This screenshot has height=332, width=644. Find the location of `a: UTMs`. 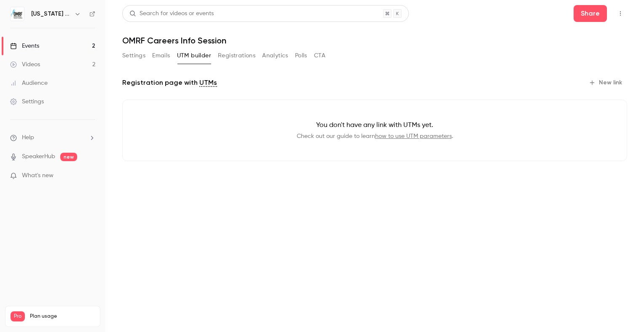

a: UTMs is located at coordinates (208, 83).